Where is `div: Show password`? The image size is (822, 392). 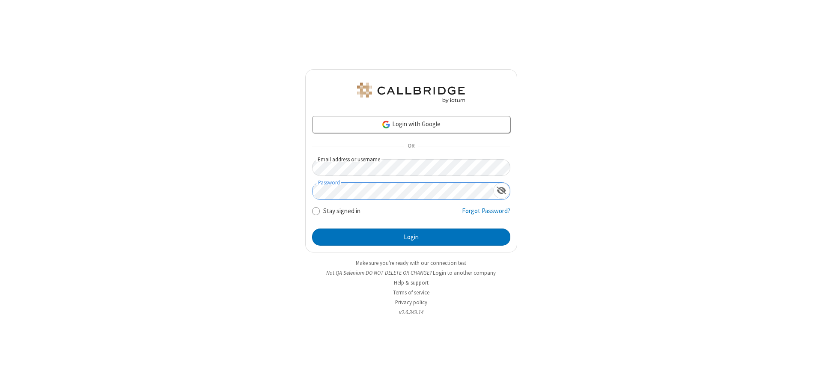
div: Show password is located at coordinates (502, 191).